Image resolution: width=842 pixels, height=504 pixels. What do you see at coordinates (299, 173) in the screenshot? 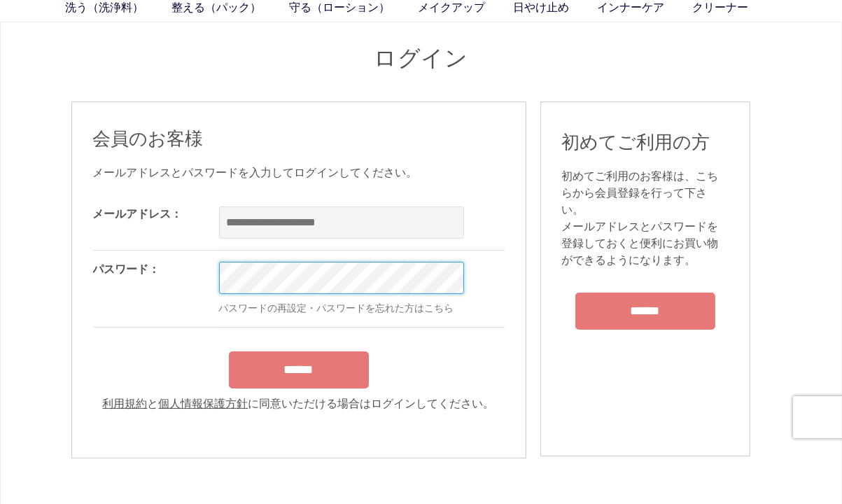
I see `div: メールアドレスとパスワードを入力してログインしてください。` at bounding box center [299, 173].